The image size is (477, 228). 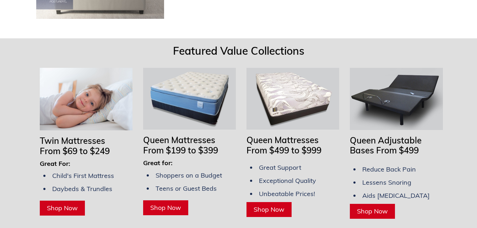 I want to click on a: Adjustable Bases Starting at $379, so click(x=396, y=99).